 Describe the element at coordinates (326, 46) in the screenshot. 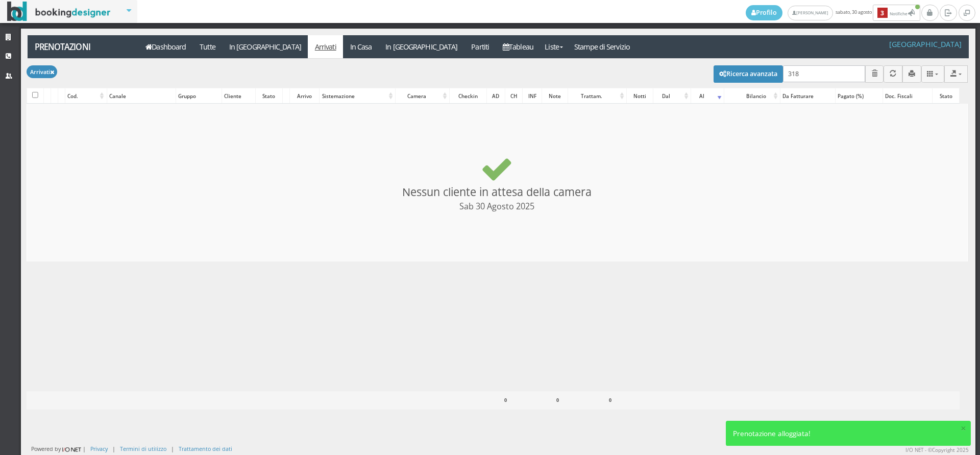

I see `a: Arrivati` at that location.